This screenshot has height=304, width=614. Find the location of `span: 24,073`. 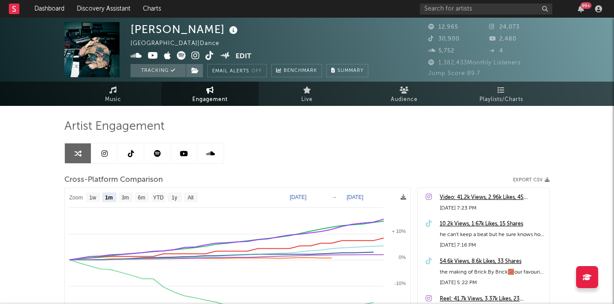

span: 24,073 is located at coordinates (504, 27).